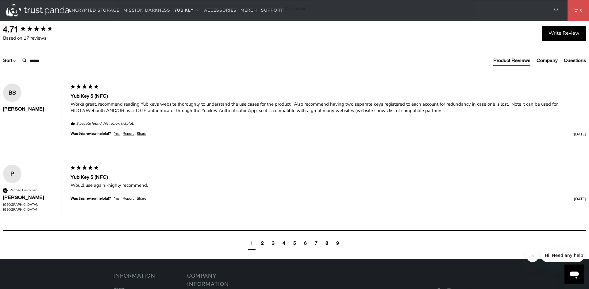 This screenshot has width=589, height=289. Describe the element at coordinates (12, 174) in the screenshot. I see `div: P` at that location.